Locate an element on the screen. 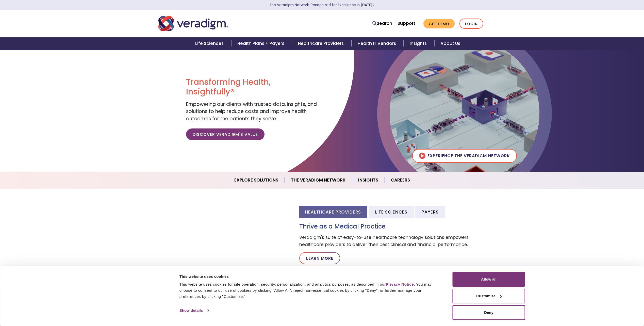 The image size is (644, 326). a: Support is located at coordinates (406, 23).